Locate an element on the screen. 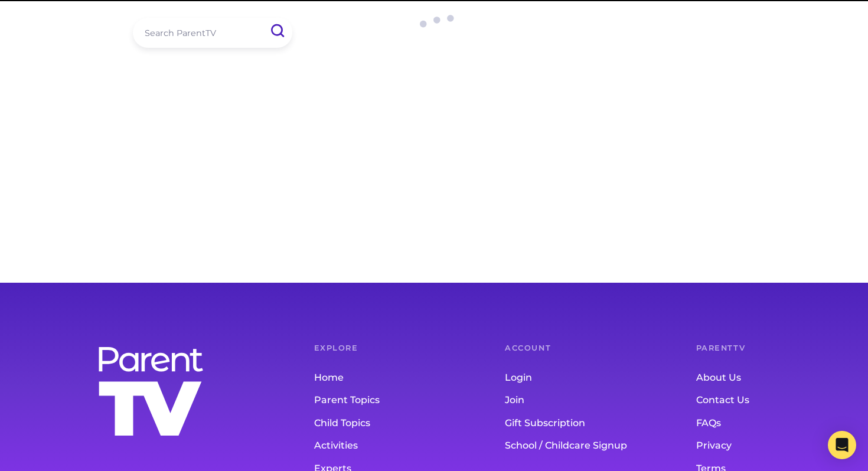 This screenshot has width=868, height=471. a: Contact Us is located at coordinates (768, 401).